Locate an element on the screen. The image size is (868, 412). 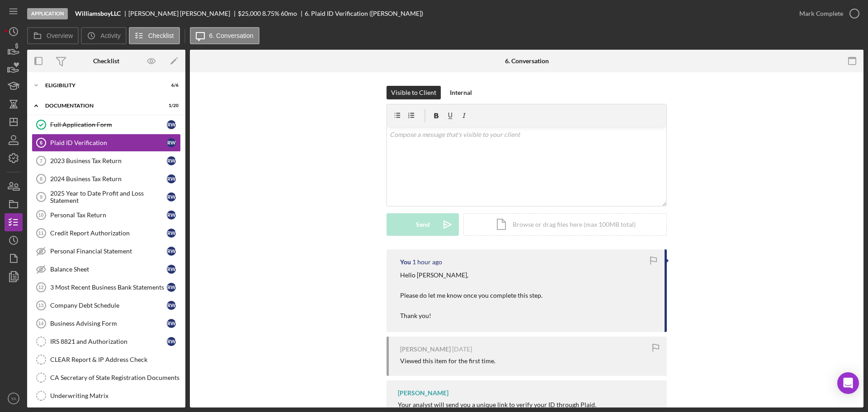
div: Company Debt Schedule is located at coordinates (109, 306).